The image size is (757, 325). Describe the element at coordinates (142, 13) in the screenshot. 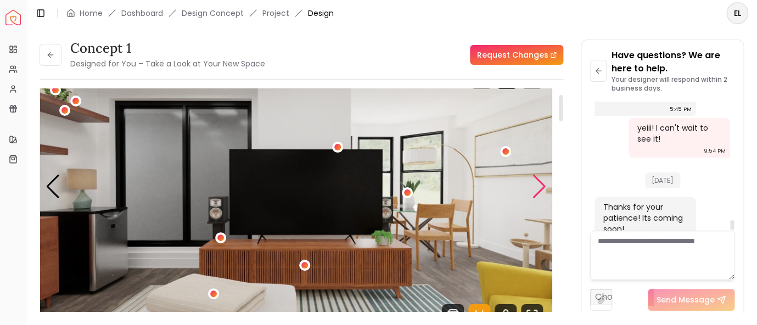

I see `a: Dashboard` at that location.